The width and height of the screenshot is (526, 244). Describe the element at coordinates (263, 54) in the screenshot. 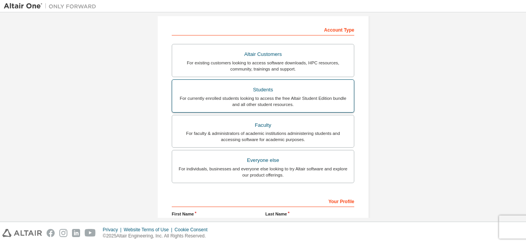

I see `div: Altair Customers` at that location.